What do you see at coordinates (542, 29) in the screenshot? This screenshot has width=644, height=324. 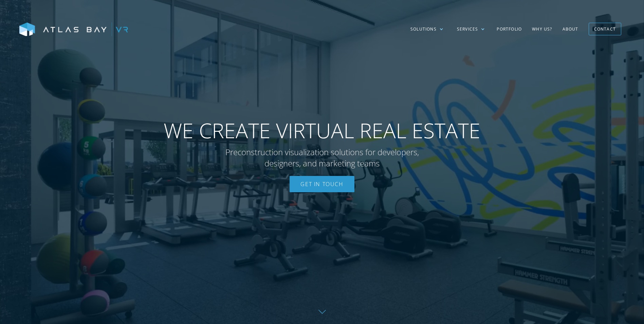 I see `a: Why US?` at bounding box center [542, 29].